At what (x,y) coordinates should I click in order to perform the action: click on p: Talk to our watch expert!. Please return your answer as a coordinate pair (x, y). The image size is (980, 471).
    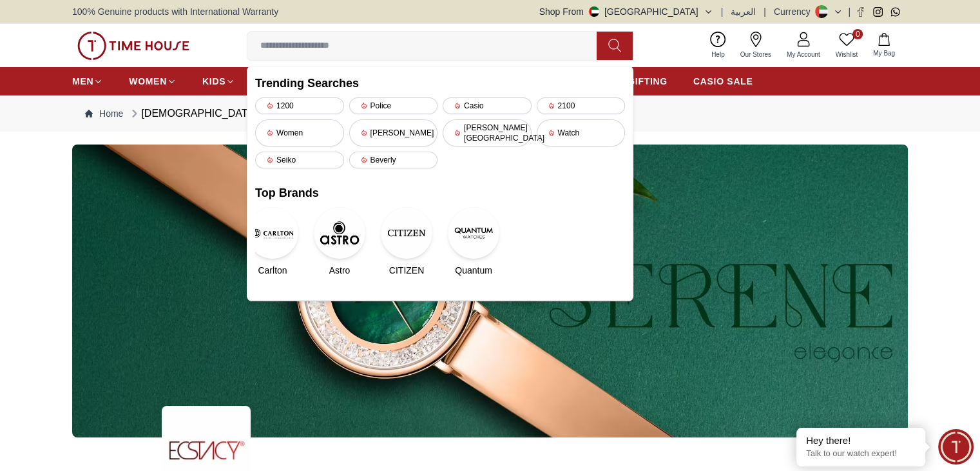
    Looking at the image, I should click on (861, 453).